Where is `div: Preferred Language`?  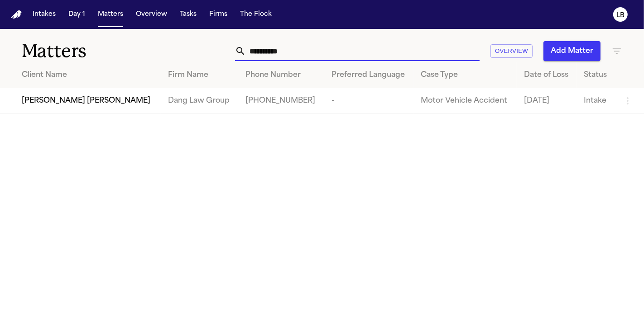
div: Preferred Language is located at coordinates (369, 75).